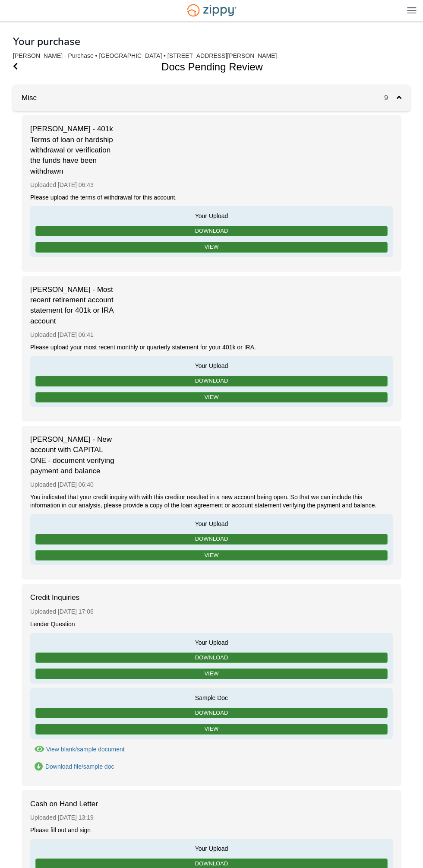 Image resolution: width=423 pixels, height=868 pixels. I want to click on div: Download file/sample doc, so click(80, 766).